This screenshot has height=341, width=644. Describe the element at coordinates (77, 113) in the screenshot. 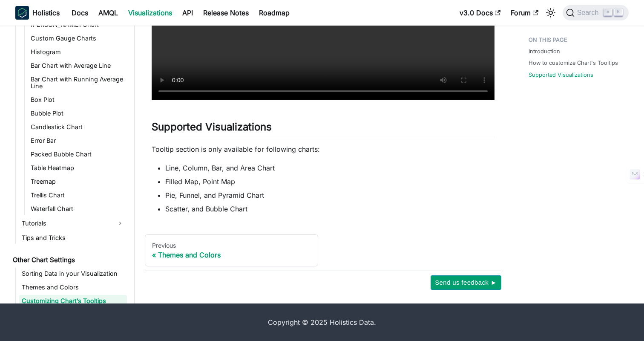

I see `a: Bubble Plot` at that location.